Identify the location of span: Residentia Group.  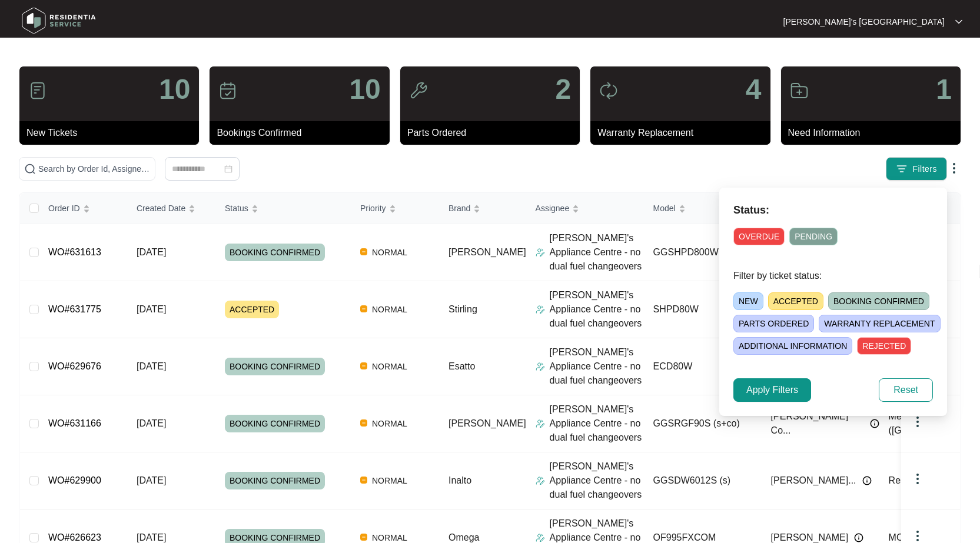
(925, 480).